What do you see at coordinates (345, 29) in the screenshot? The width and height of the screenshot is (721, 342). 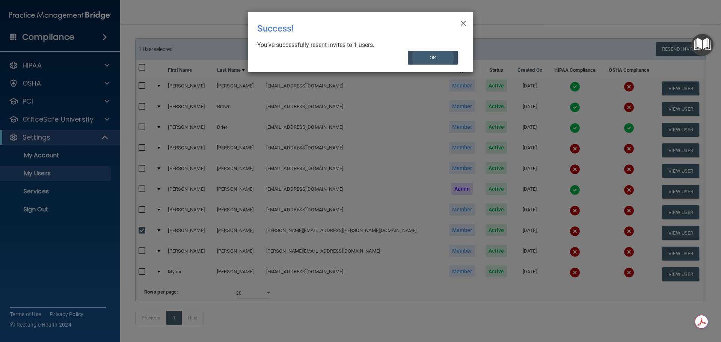 I see `div: Success!` at bounding box center [345, 29].